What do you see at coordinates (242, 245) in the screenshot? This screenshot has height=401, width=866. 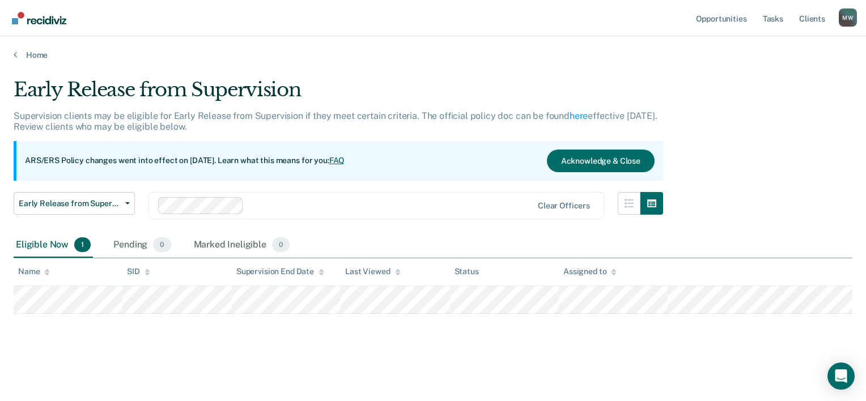 I see `div: Marked Ineligible0` at bounding box center [242, 245].